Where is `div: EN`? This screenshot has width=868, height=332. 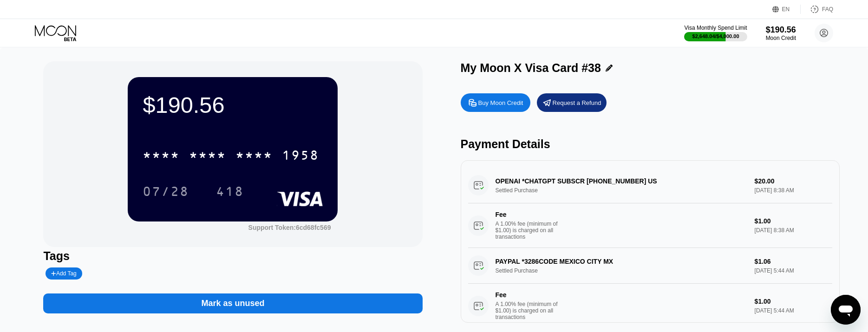 div: EN is located at coordinates (786, 9).